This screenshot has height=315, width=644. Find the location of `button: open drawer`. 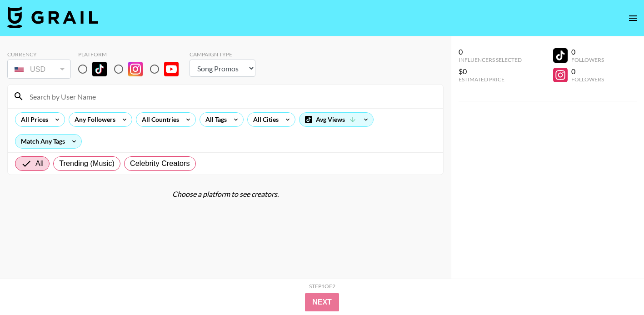

button: open drawer is located at coordinates (633, 18).